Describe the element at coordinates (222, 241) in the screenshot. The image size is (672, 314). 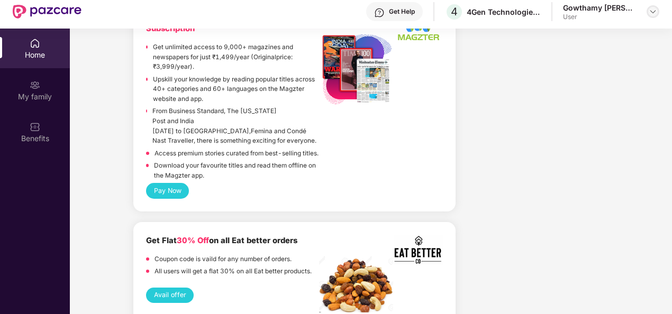
I see `b: Get Flat on all Eat better orders` at that location.